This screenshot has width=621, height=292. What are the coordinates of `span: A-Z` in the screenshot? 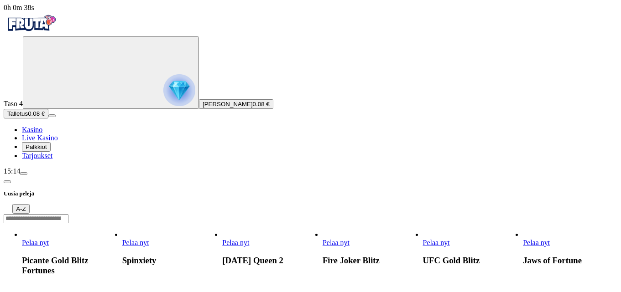 It's located at (21, 209).